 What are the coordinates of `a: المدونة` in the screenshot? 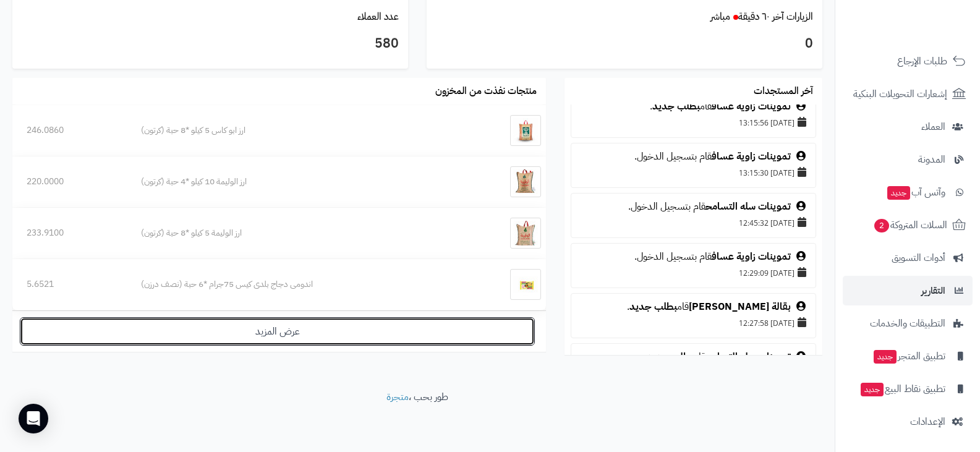 It's located at (908, 160).